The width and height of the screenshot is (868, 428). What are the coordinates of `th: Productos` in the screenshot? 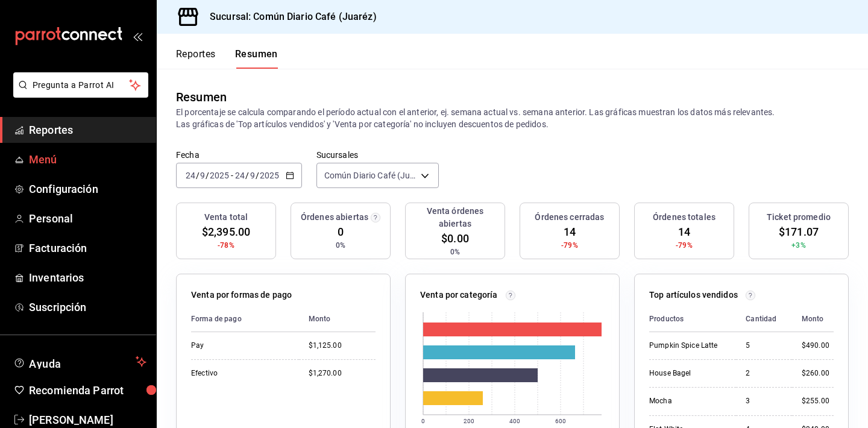 It's located at (693, 319).